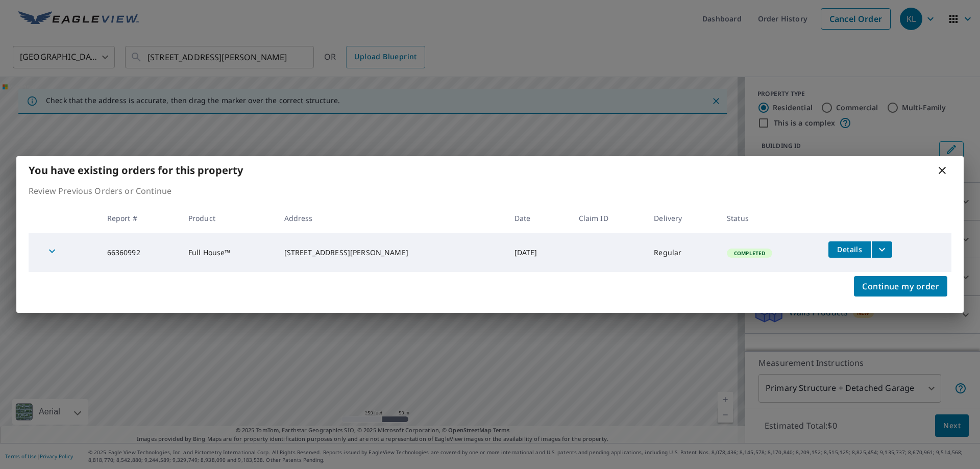 Image resolution: width=980 pixels, height=469 pixels. What do you see at coordinates (136, 170) in the screenshot?
I see `b: You have existing orders for this property` at bounding box center [136, 170].